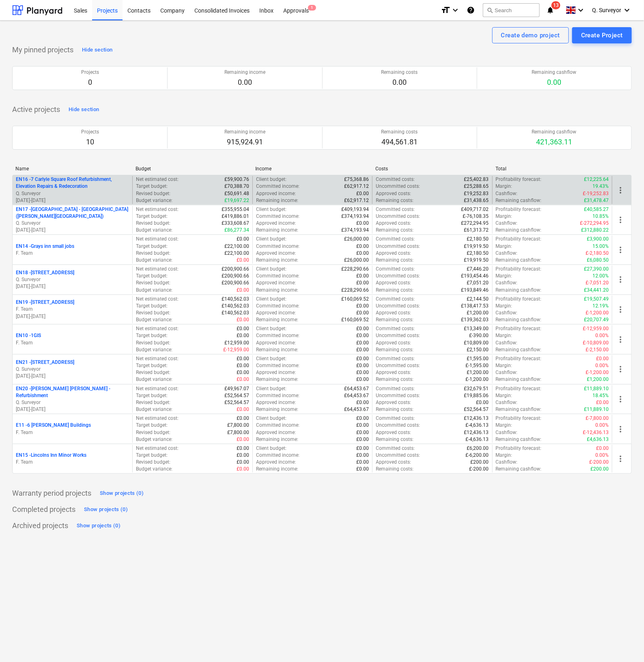 The image size is (644, 662). Describe the element at coordinates (607, 10) in the screenshot. I see `span: Q. Surveyor` at that location.